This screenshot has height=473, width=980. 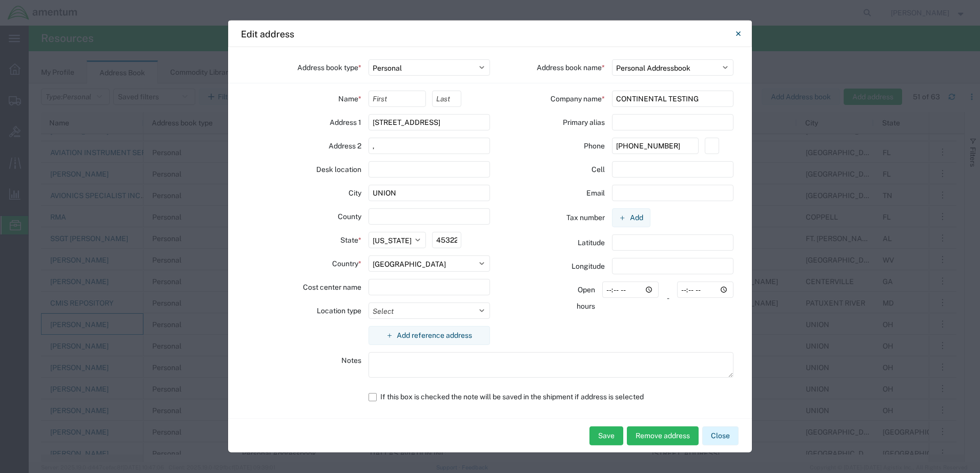 I want to click on label: Country, so click(x=346, y=263).